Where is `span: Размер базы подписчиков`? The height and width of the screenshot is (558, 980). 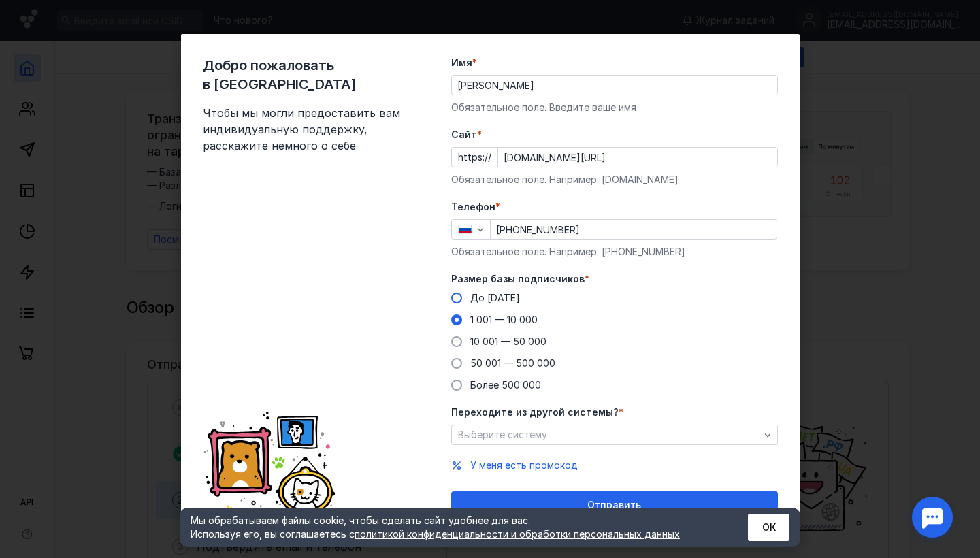 span: Размер базы подписчиков is located at coordinates (518, 279).